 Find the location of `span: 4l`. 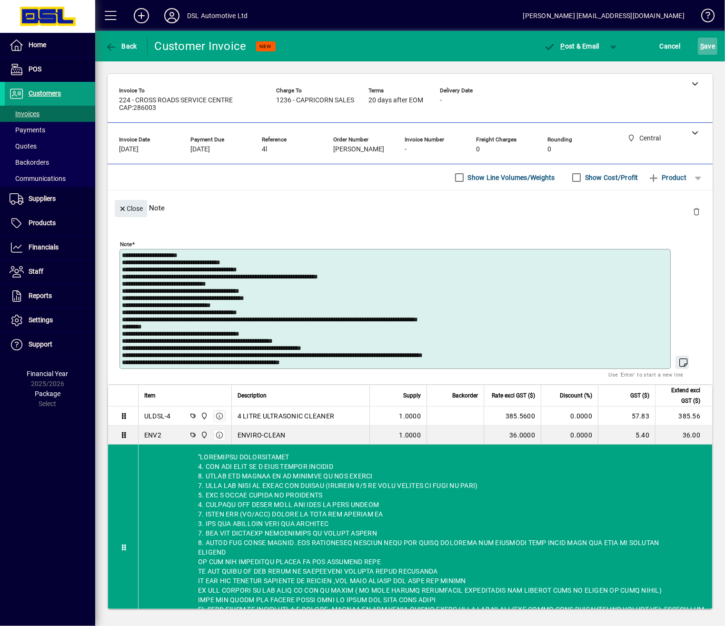

span: 4l is located at coordinates (264, 149).